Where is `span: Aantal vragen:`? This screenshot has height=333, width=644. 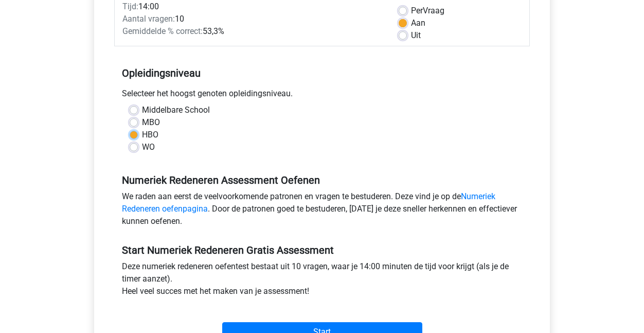
span: Aantal vragen: is located at coordinates (149, 18).